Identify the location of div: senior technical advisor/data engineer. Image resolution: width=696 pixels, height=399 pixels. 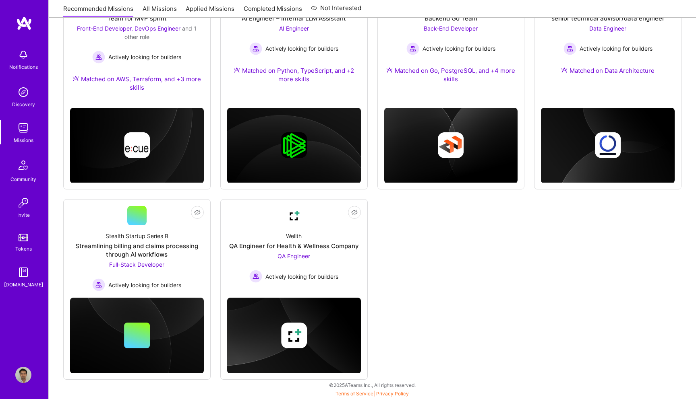
(607, 18).